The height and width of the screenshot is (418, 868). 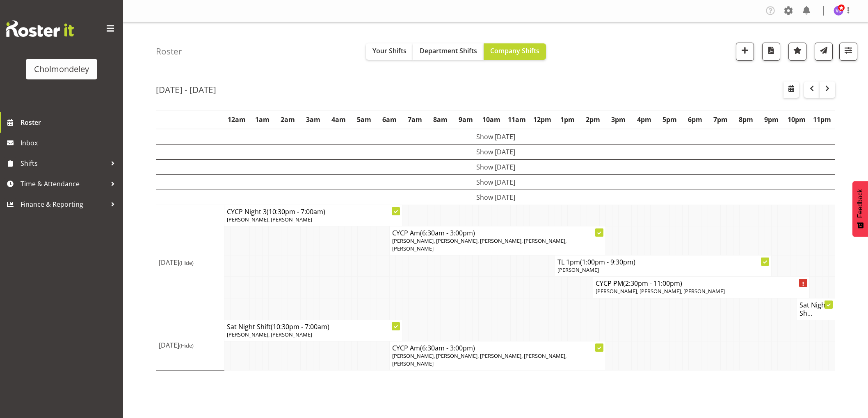 What do you see at coordinates (440, 120) in the screenshot?
I see `th: 8am` at bounding box center [440, 120].